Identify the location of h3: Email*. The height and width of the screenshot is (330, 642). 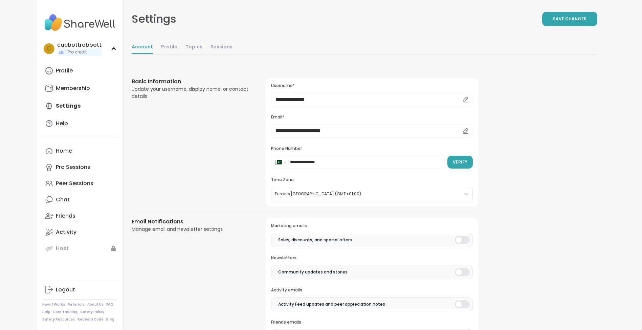
(371, 117).